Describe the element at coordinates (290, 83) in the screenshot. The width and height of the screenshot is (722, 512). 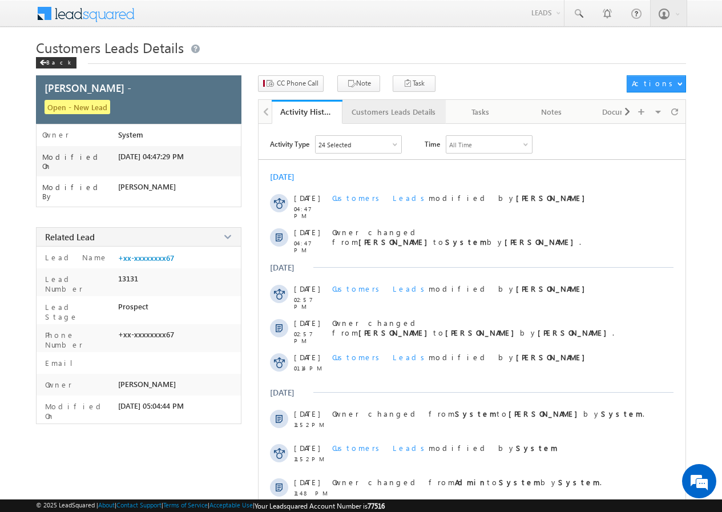
I see `button: CC Phone Call` at that location.